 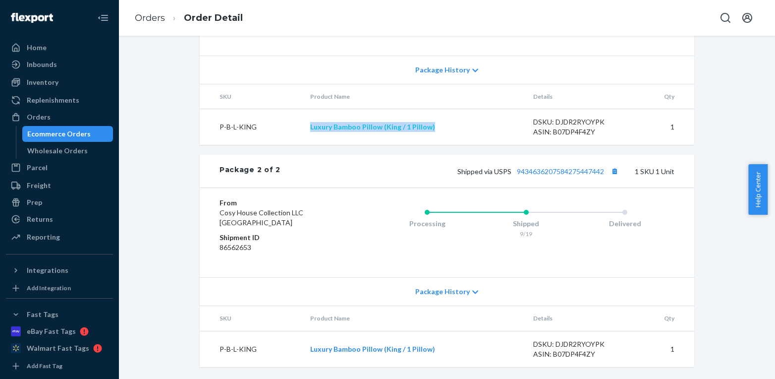 What do you see at coordinates (43, 237) in the screenshot?
I see `div: Reporting` at bounding box center [43, 237].